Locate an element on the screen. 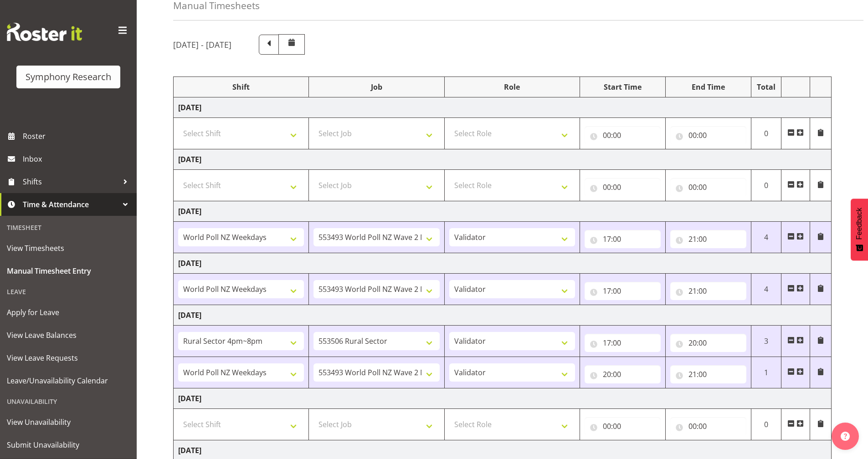 Image resolution: width=868 pixels, height=459 pixels. span: View Unavailability is located at coordinates (68, 422).